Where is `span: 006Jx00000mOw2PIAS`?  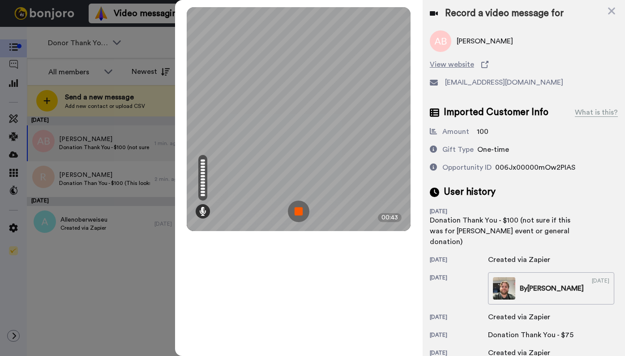
span: 006Jx00000mOw2PIAS is located at coordinates (535, 167).